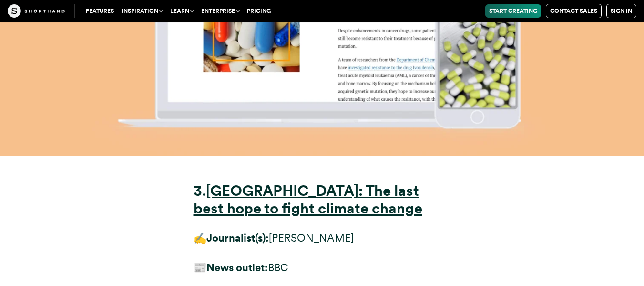 Image resolution: width=644 pixels, height=286 pixels. Describe the element at coordinates (237, 267) in the screenshot. I see `strong: News outlet:` at that location.